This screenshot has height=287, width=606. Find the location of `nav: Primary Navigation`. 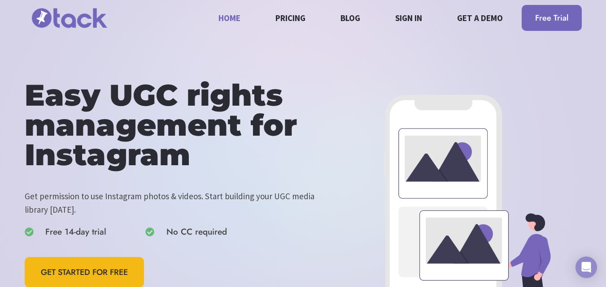

nav: Primary Navigation is located at coordinates (361, 17).